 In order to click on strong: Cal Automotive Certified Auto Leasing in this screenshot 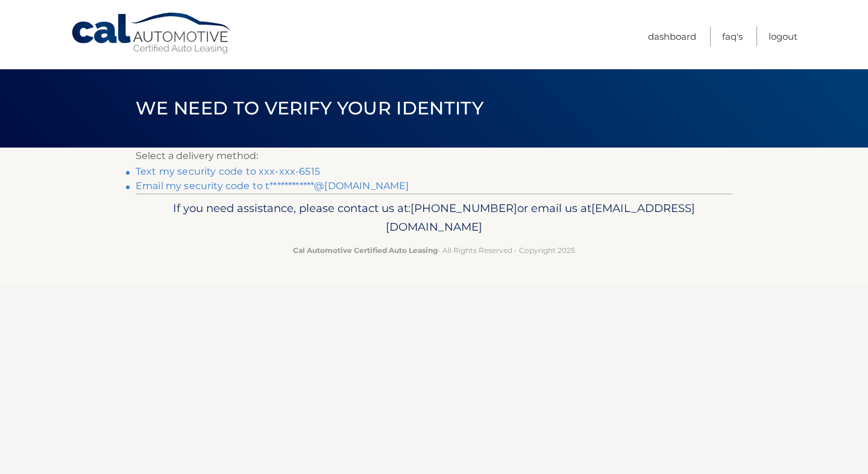, I will do `click(365, 250)`.